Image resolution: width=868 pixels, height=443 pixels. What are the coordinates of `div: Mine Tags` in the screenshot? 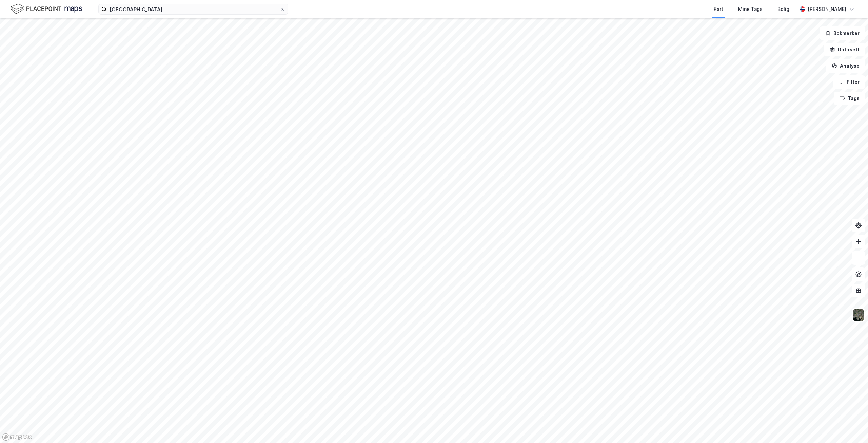 It's located at (751, 9).